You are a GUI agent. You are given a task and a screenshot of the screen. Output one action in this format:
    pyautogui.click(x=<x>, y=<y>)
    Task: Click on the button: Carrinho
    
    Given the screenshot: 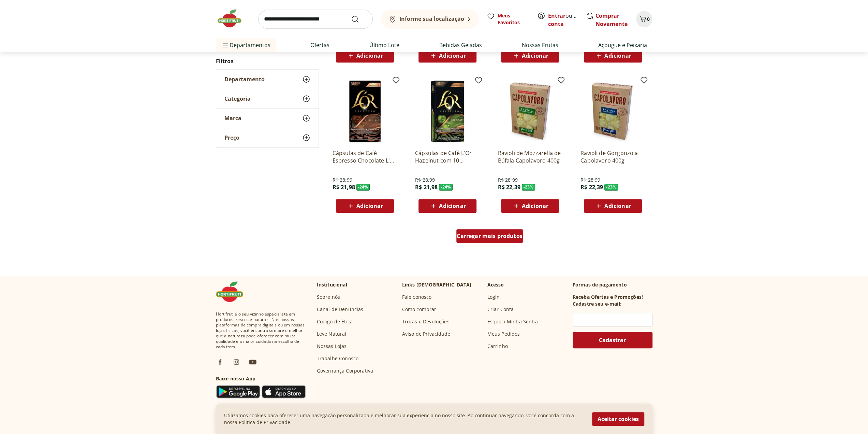 What is the action you would take?
    pyautogui.click(x=644, y=19)
    